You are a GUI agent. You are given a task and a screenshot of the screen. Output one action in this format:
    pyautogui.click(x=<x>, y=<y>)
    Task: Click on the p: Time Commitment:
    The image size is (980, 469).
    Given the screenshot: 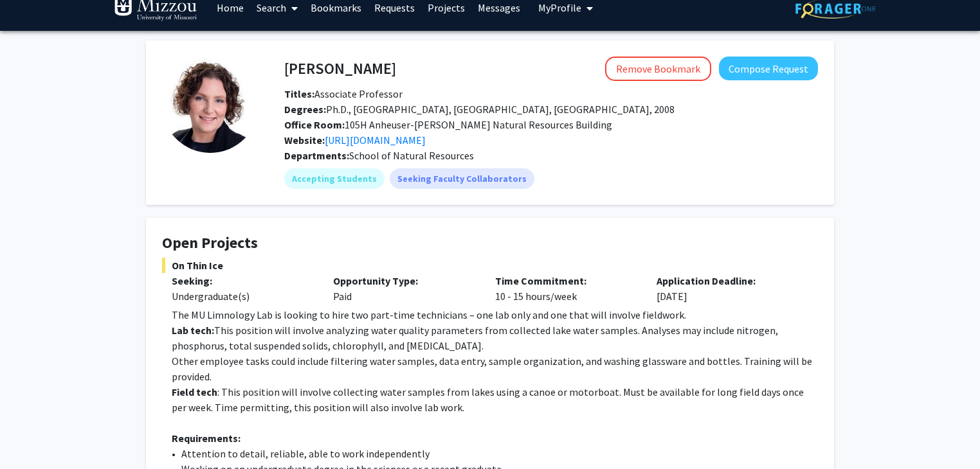 What is the action you would take?
    pyautogui.click(x=566, y=281)
    